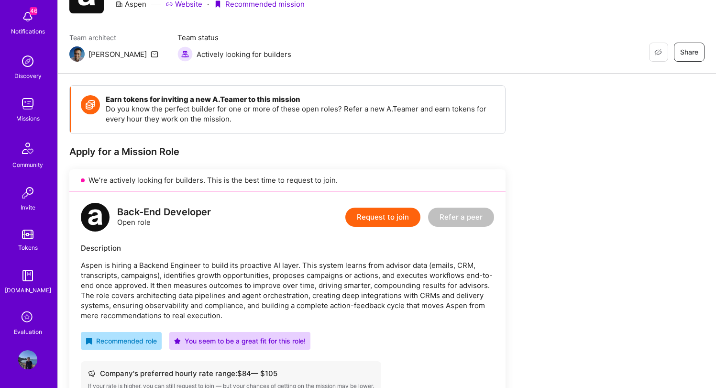 Image resolution: width=716 pixels, height=388 pixels. Describe the element at coordinates (28, 207) in the screenshot. I see `div: Invite` at that location.